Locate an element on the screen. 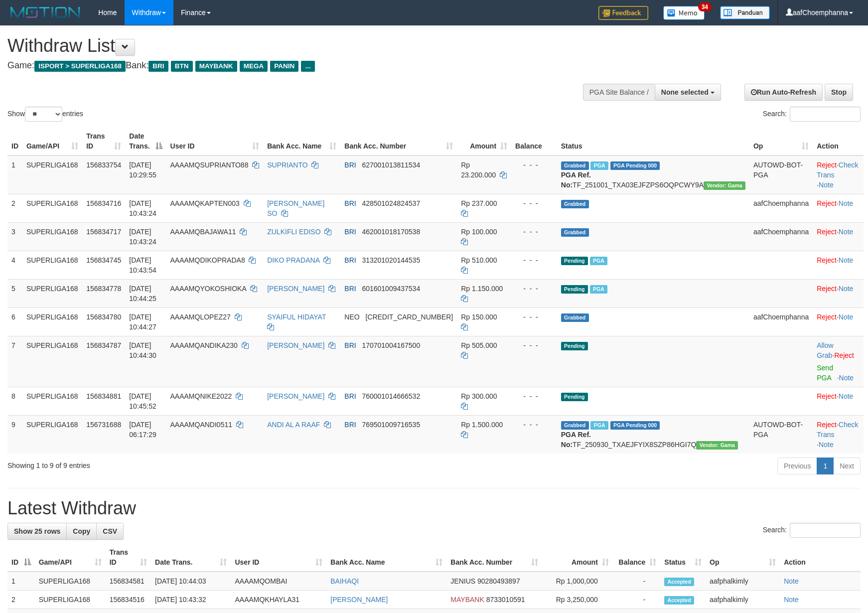 Image resolution: width=868 pixels, height=613 pixels. th: Status is located at coordinates (654, 141).